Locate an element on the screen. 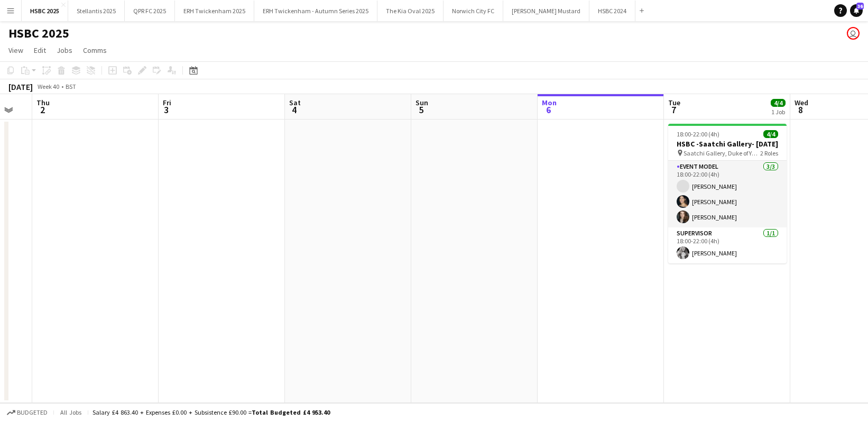  span: Sat is located at coordinates (295, 103).